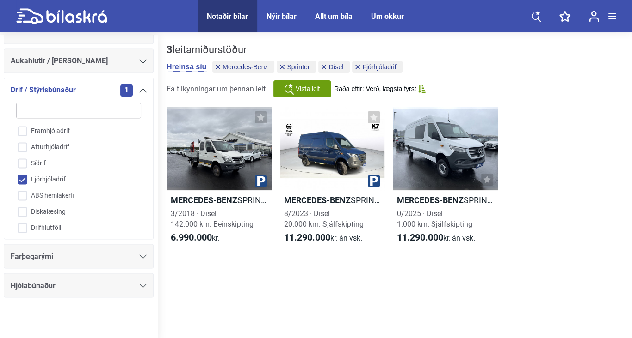 The height and width of the screenshot is (338, 632). What do you see at coordinates (227, 16) in the screenshot?
I see `div: Notaðir bílar` at bounding box center [227, 16].